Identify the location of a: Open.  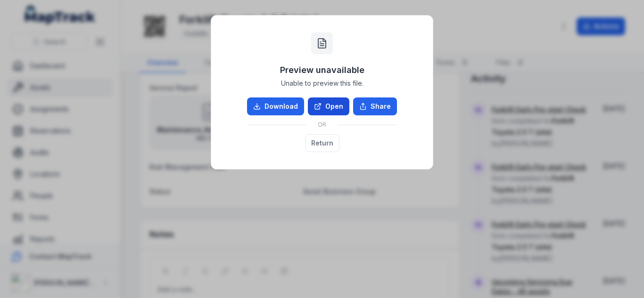
(329, 107).